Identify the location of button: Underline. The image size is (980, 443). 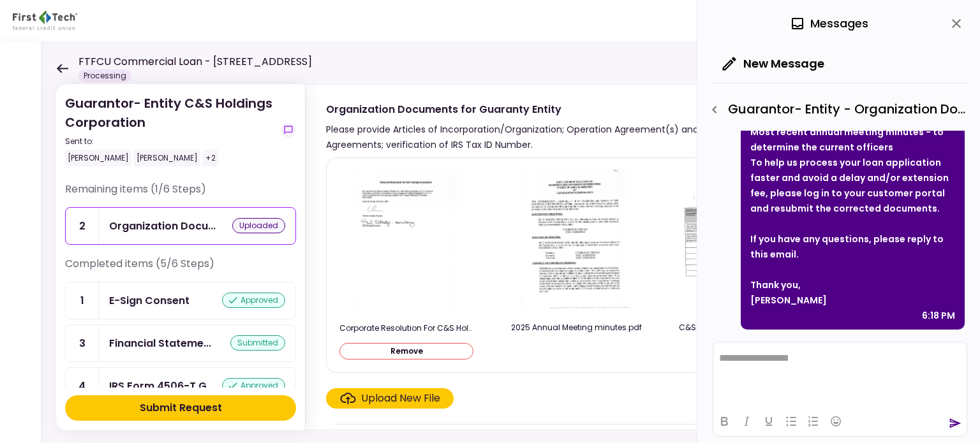
(769, 421).